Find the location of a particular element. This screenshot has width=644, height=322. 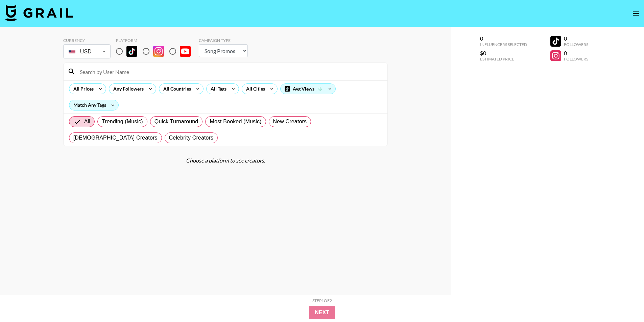

div: All Prices is located at coordinates (82, 89).